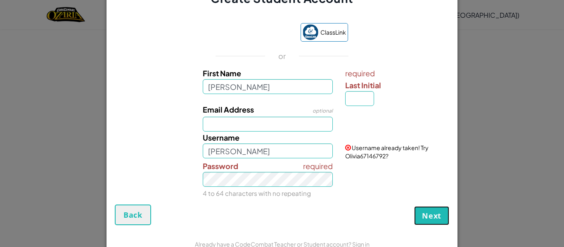 This screenshot has width=564, height=247. What do you see at coordinates (133, 215) in the screenshot?
I see `button: Back` at bounding box center [133, 215].